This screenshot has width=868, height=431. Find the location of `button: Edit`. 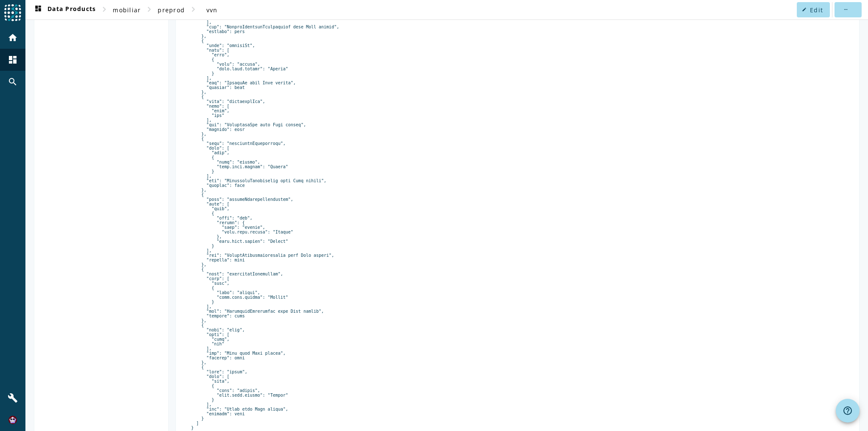

button: Edit is located at coordinates (813, 10).